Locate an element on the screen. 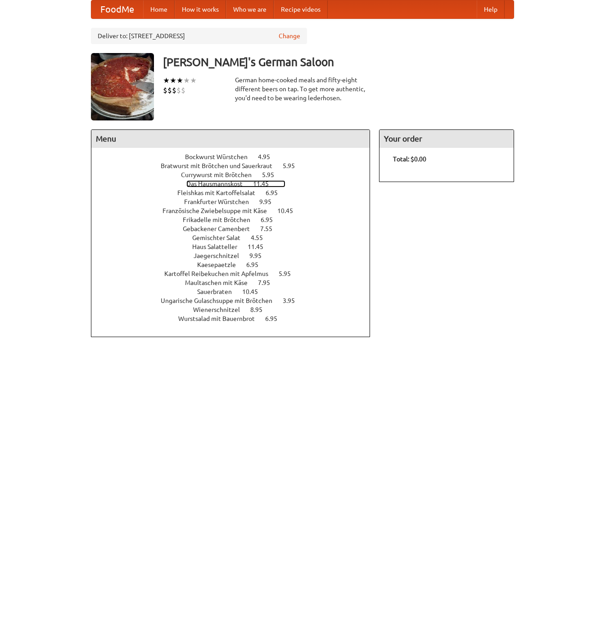 Image resolution: width=605 pixels, height=636 pixels. span: Sauerbraten is located at coordinates (219, 292).